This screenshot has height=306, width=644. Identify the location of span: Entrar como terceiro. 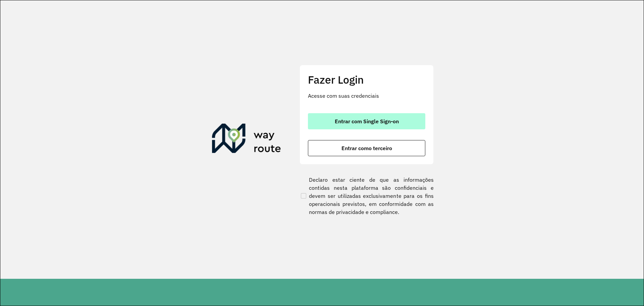
(366, 148).